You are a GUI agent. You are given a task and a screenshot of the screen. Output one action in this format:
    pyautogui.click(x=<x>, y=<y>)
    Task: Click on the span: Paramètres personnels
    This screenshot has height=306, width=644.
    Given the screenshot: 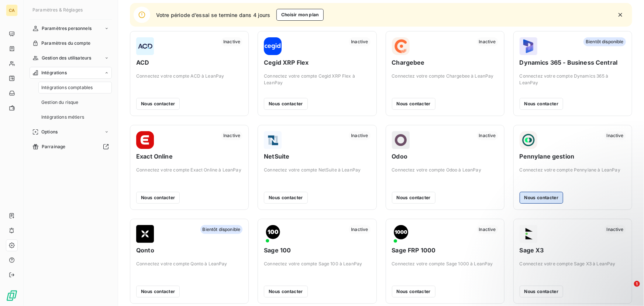 What is the action you would take?
    pyautogui.click(x=67, y=28)
    